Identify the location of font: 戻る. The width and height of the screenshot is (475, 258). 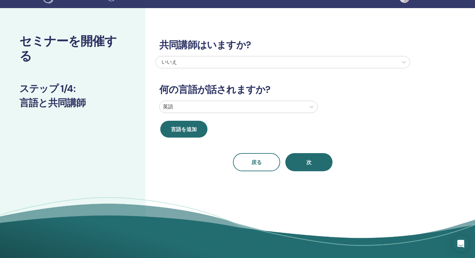
(257, 162).